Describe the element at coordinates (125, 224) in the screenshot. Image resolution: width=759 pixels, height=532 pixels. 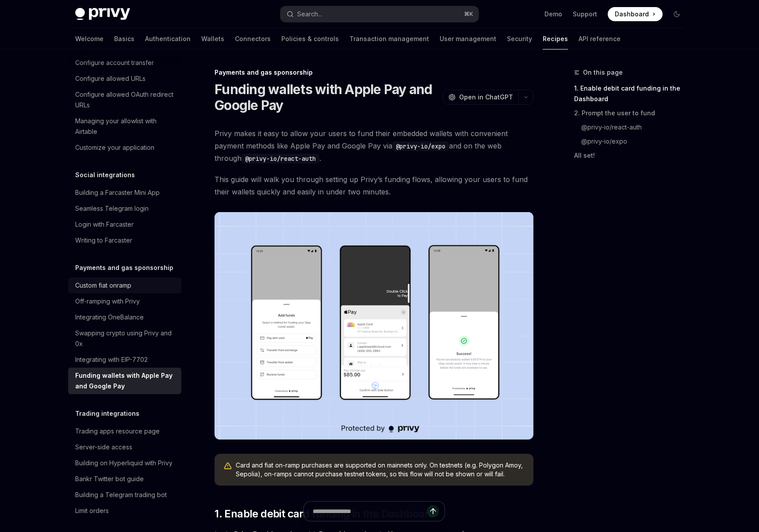
I see `a: Login with Farcaster` at that location.